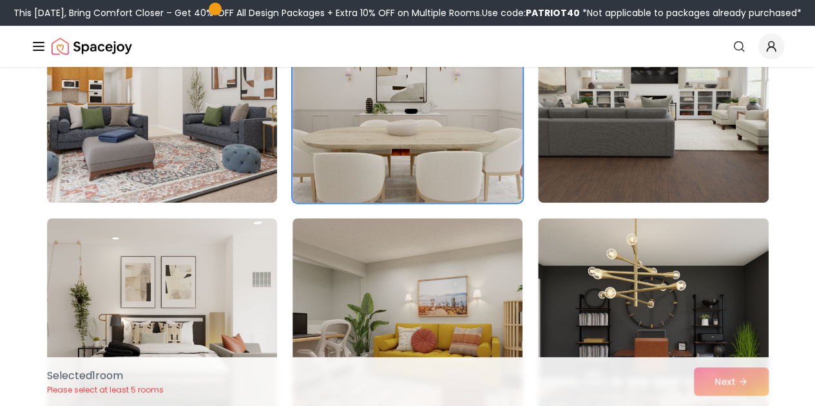 This screenshot has height=406, width=815. Describe the element at coordinates (105, 390) in the screenshot. I see `p: Please select at least 5 rooms` at that location.